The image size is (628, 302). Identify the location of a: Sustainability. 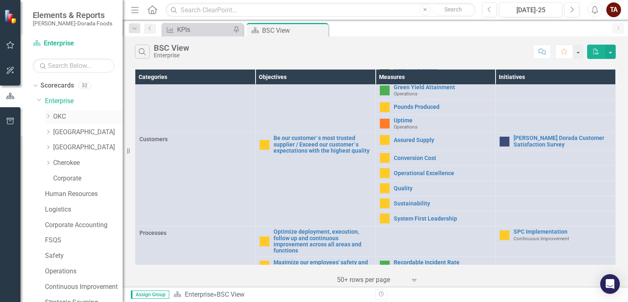
(442, 203).